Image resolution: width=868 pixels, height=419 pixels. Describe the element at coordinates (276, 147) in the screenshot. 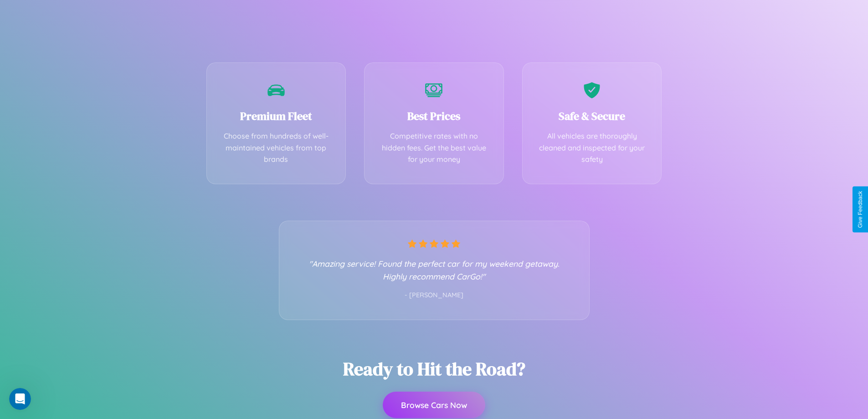

I see `p: Choose from hundreds of well-maintained vehicles from top brands` at that location.